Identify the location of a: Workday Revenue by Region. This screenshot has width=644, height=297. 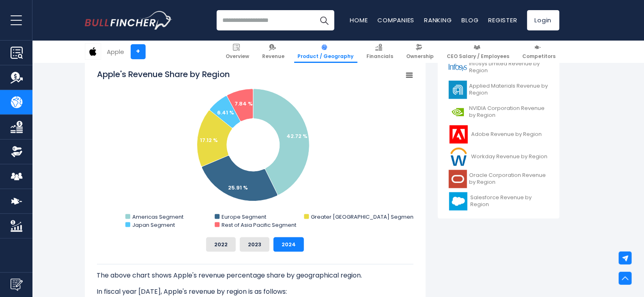
(499, 157).